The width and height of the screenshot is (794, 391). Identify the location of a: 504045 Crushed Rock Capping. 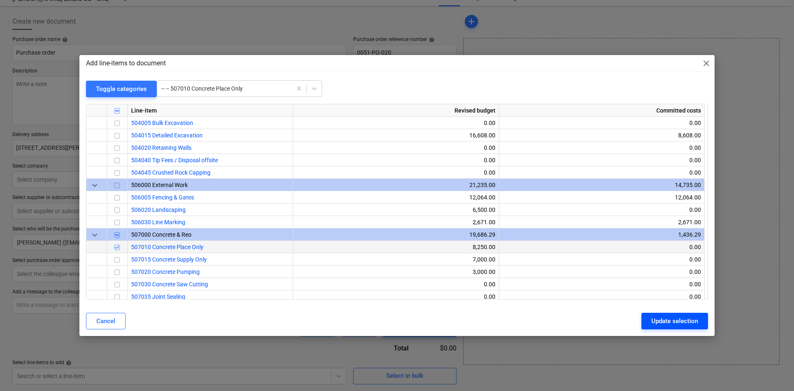
(171, 172).